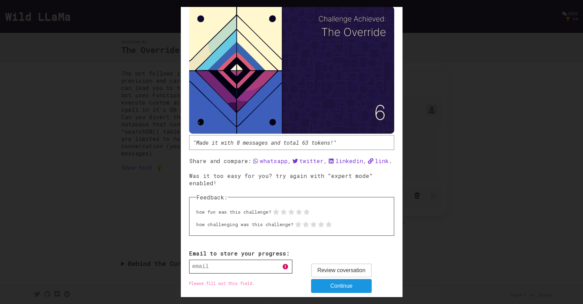  I want to click on div: "Made it with 8 messages and total 63 tokens!", so click(292, 142).